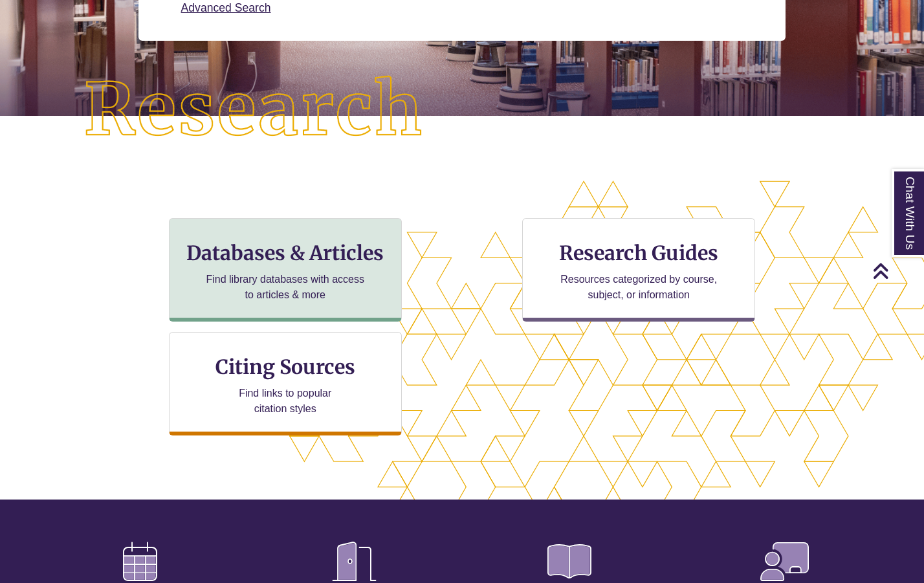 The height and width of the screenshot is (583, 924). What do you see at coordinates (285, 270) in the screenshot?
I see `a: Databases & Articles Find library databases with access to articles & more` at bounding box center [285, 270].